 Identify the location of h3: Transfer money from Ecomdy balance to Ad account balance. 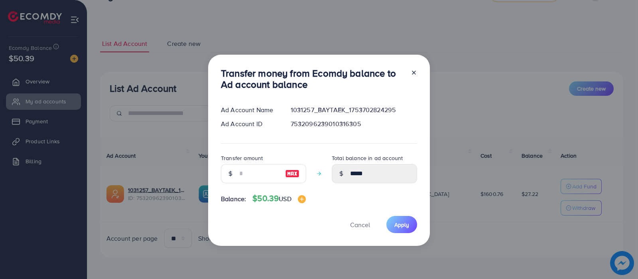
(313, 79).